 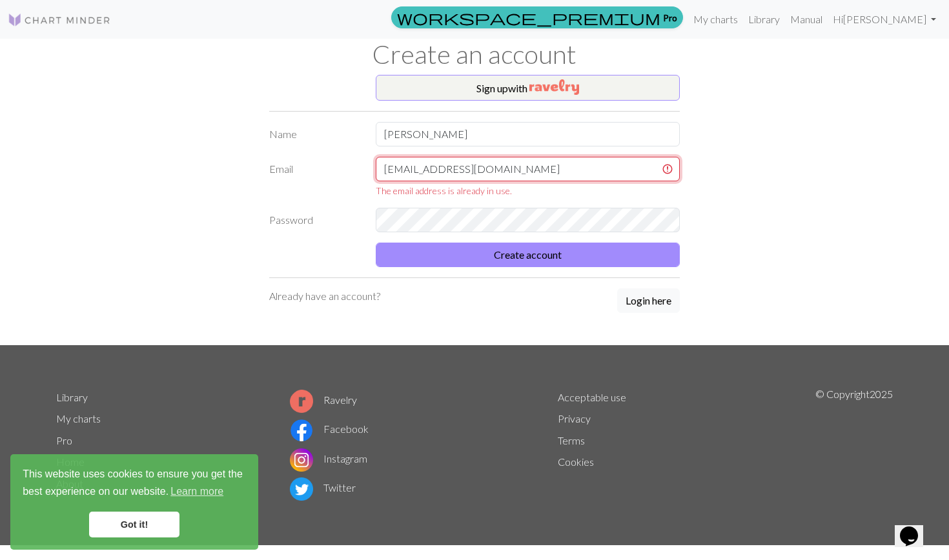 What do you see at coordinates (314, 177) in the screenshot?
I see `label: Email` at bounding box center [314, 177].